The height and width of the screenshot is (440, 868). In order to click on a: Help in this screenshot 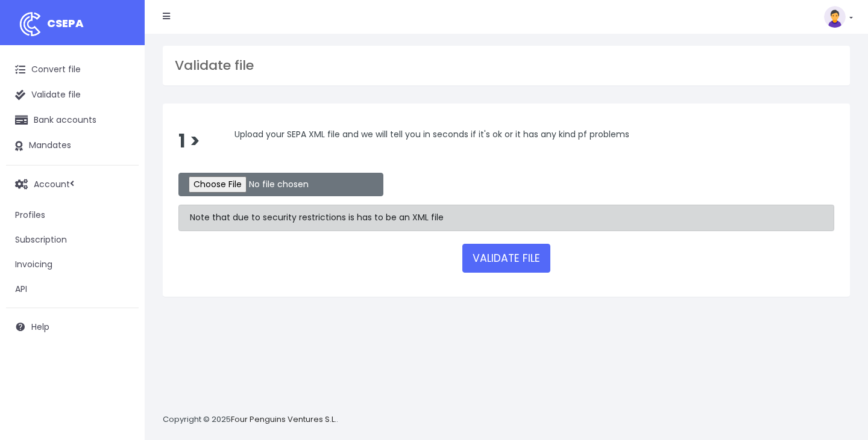, I will do `click(72, 327)`.